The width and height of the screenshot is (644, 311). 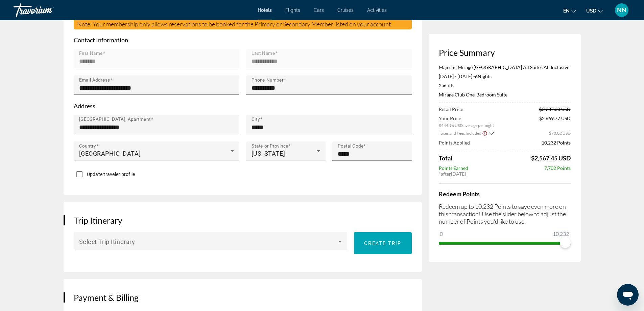 I want to click on a: Activities, so click(x=377, y=10).